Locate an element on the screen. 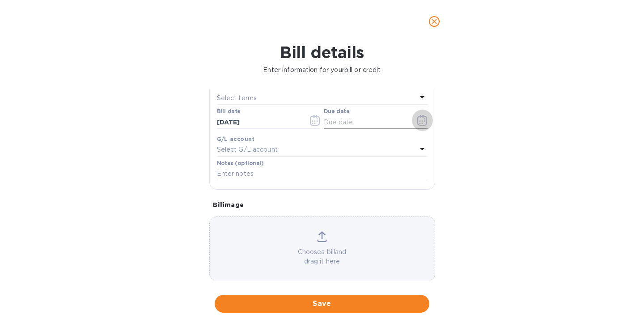 Image resolution: width=644 pixels, height=327 pixels. input: Due date is located at coordinates (366, 122).